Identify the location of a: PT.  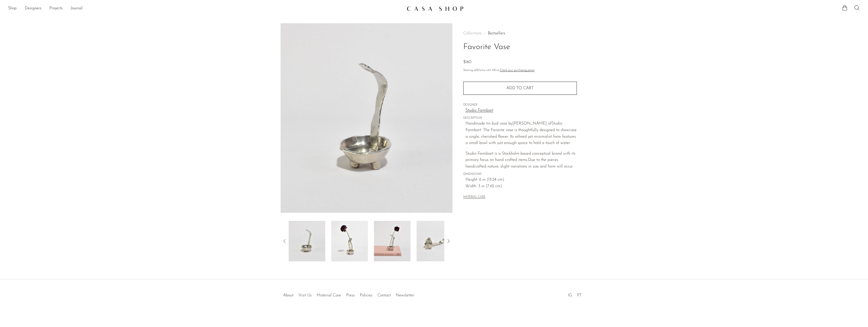
(579, 295).